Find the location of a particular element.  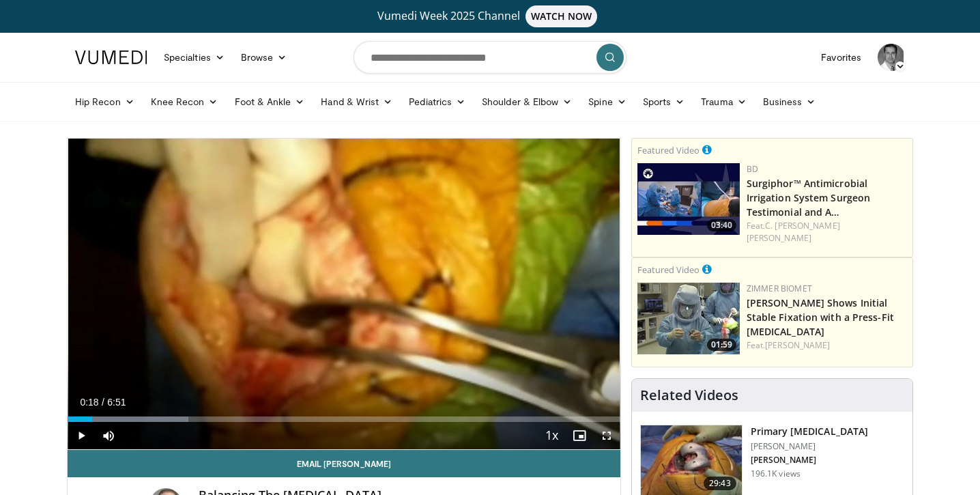

button: Playback Rate is located at coordinates (552, 435).